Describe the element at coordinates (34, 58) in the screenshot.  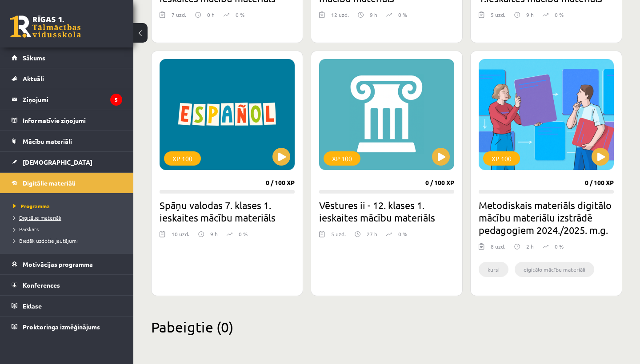
I see `span: Sākums` at that location.